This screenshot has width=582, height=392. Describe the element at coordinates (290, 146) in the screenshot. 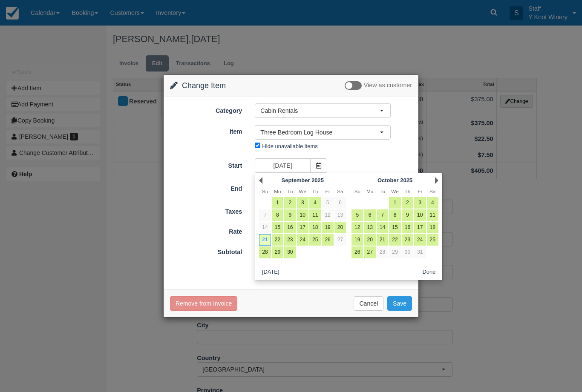

I see `label: Hide unavailable items` at that location.